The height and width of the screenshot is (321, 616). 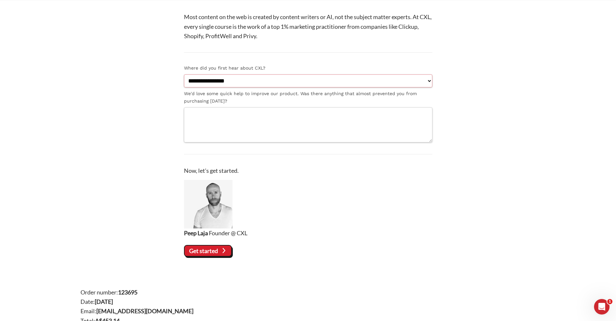 What do you see at coordinates (312, 301) in the screenshot?
I see `li: Date:` at bounding box center [312, 301].